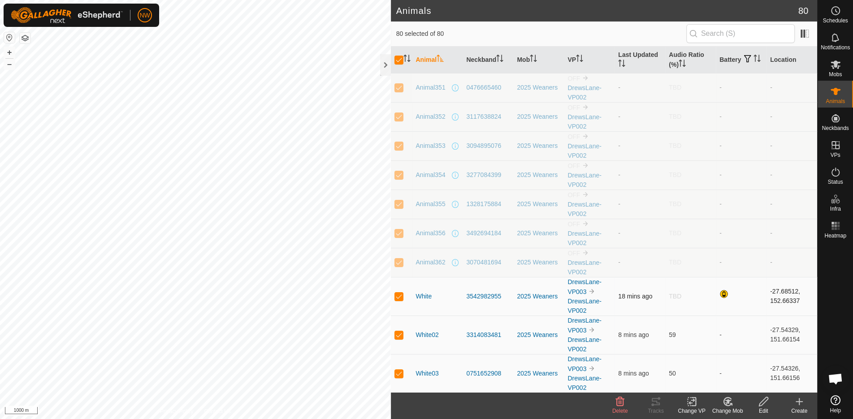 The height and width of the screenshot is (419, 853). I want to click on span: NW, so click(144, 15).